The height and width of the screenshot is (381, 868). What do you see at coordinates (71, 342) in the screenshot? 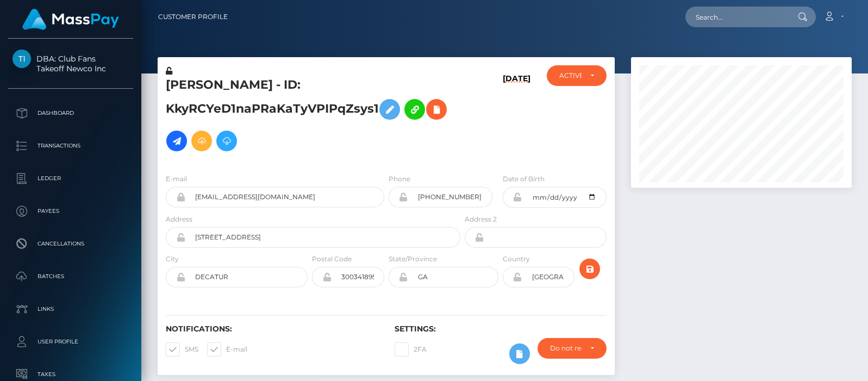
I see `a: User Profile` at bounding box center [71, 342].